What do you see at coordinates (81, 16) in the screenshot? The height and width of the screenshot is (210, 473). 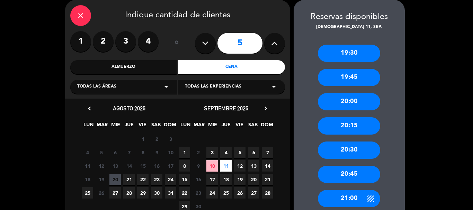 I see `i: close` at bounding box center [81, 16].